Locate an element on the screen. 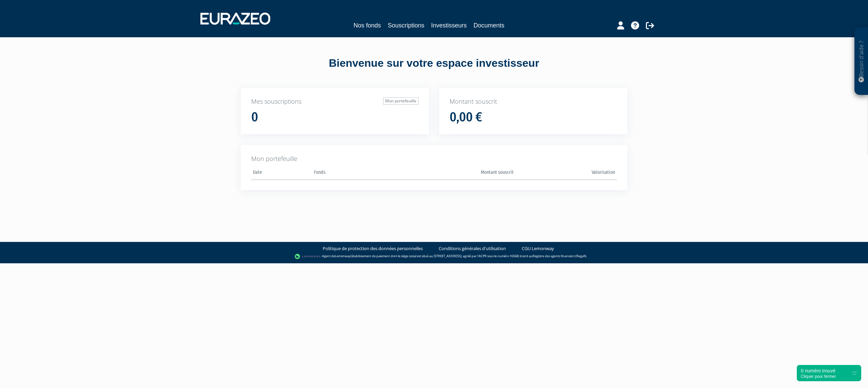  p: Montant souscrit is located at coordinates (533, 102).